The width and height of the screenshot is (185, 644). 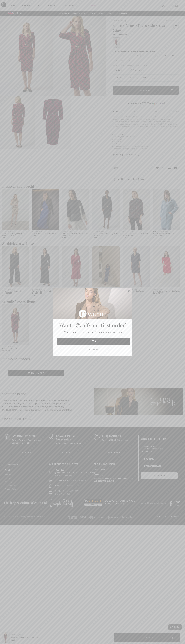 What do you see at coordinates (9, 3) in the screenshot?
I see `span: Help` at bounding box center [9, 3].